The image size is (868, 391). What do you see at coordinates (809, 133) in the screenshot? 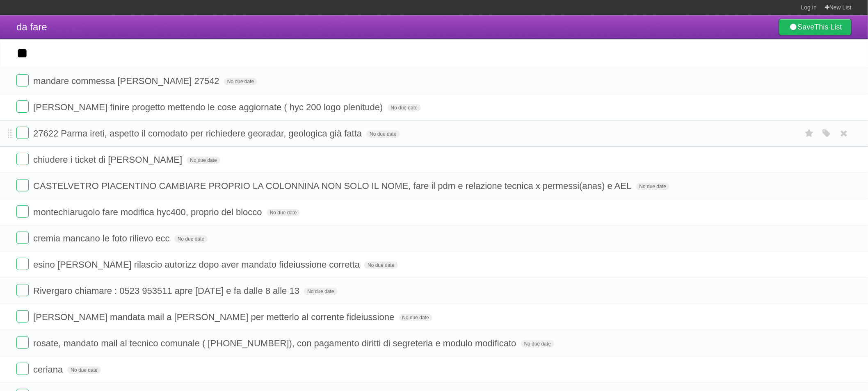
I see `label: Star task` at bounding box center [809, 133].